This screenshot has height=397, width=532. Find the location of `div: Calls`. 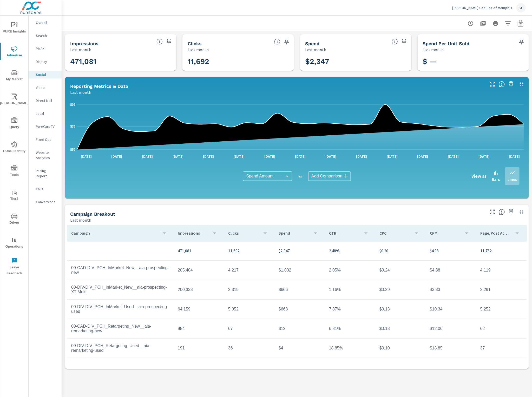

div: Calls is located at coordinates (45, 189).